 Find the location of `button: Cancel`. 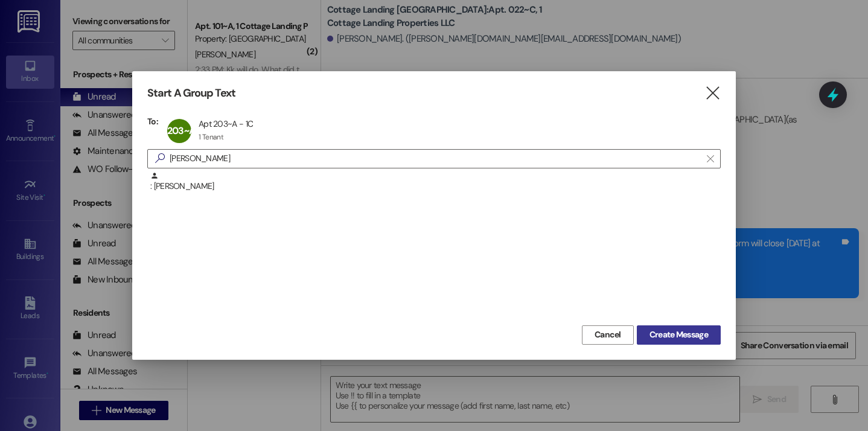

button: Cancel is located at coordinates (608, 335).